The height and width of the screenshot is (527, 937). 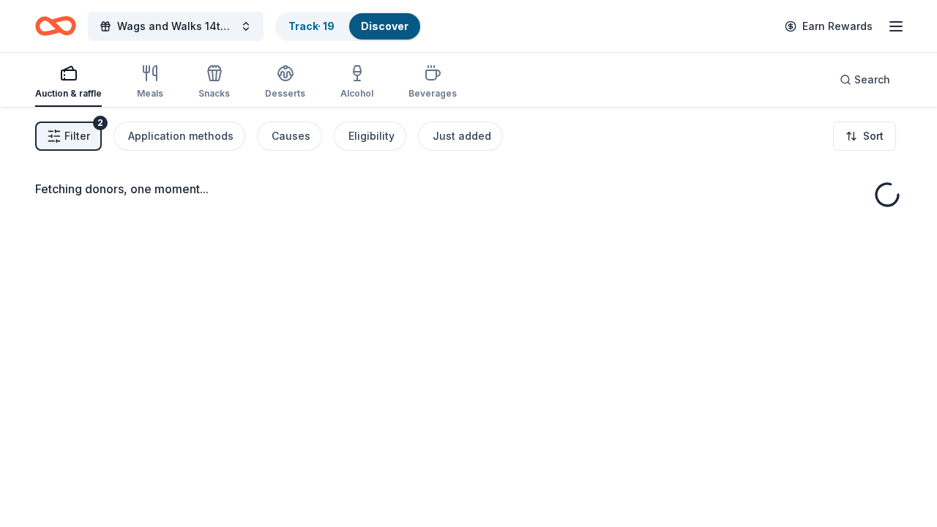 What do you see at coordinates (150, 83) in the screenshot?
I see `button: Meals` at bounding box center [150, 83].